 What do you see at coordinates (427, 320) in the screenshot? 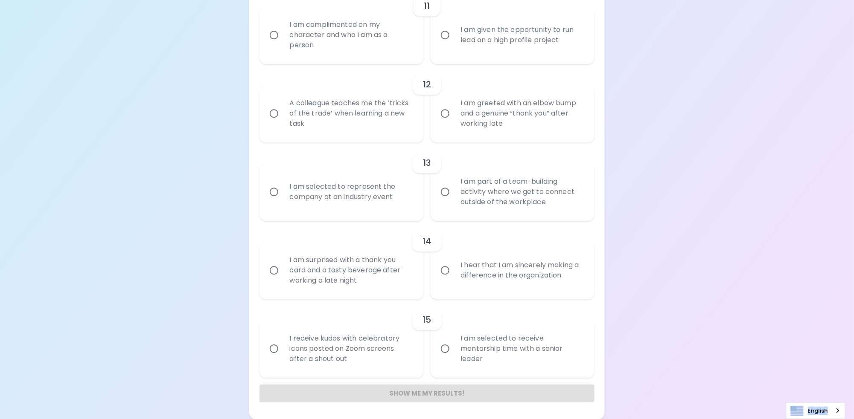
I see `h6: 15` at bounding box center [427, 320].